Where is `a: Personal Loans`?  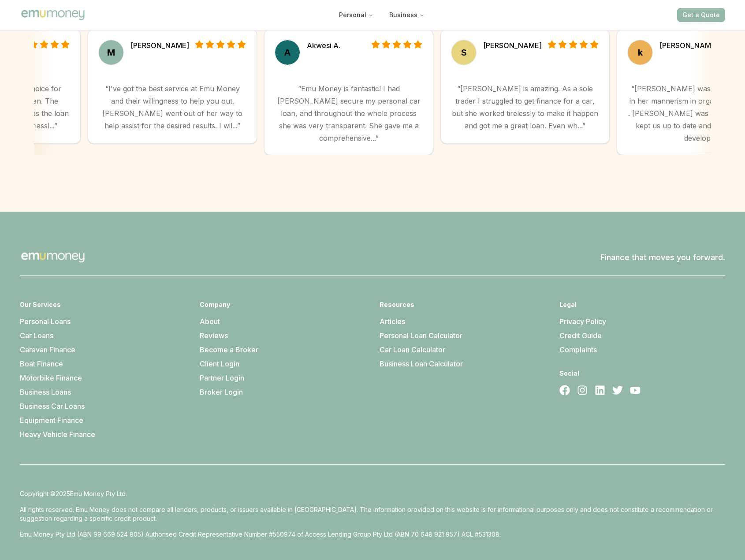
a: Personal Loans is located at coordinates (45, 322).